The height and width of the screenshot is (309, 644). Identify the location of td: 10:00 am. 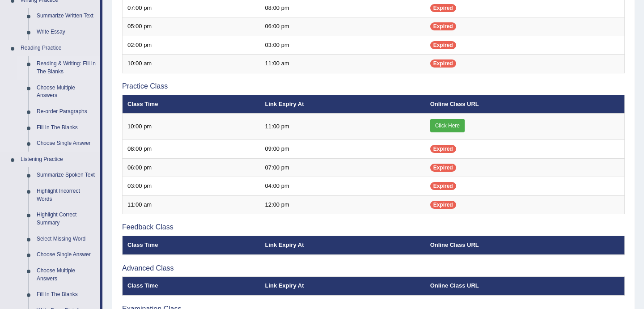
(191, 64).